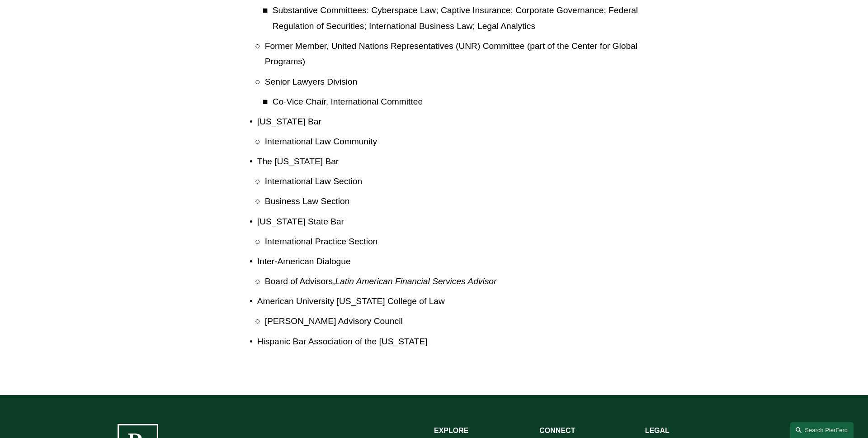 This screenshot has height=438, width=868. Describe the element at coordinates (468, 241) in the screenshot. I see `p: International Practice Section` at that location.